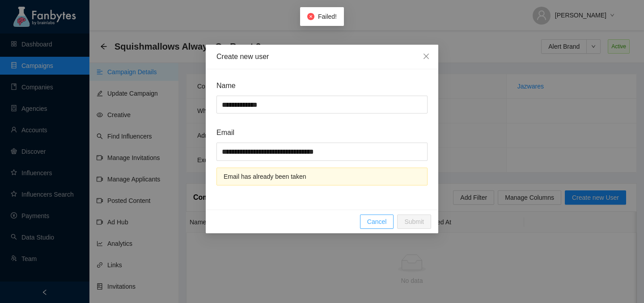 The width and height of the screenshot is (644, 303). Describe the element at coordinates (322, 132) in the screenshot. I see `span: Email` at that location.